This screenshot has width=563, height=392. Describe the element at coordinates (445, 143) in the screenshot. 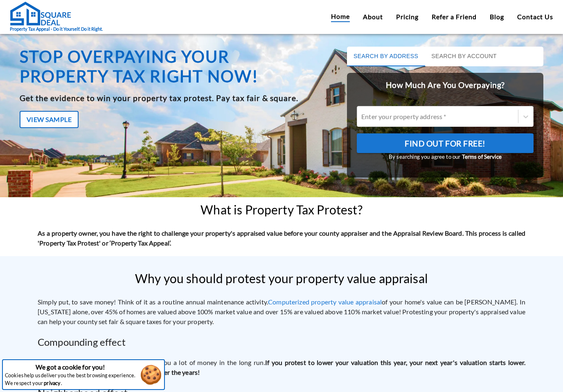

I see `button: Find Out For Free!` at that location.